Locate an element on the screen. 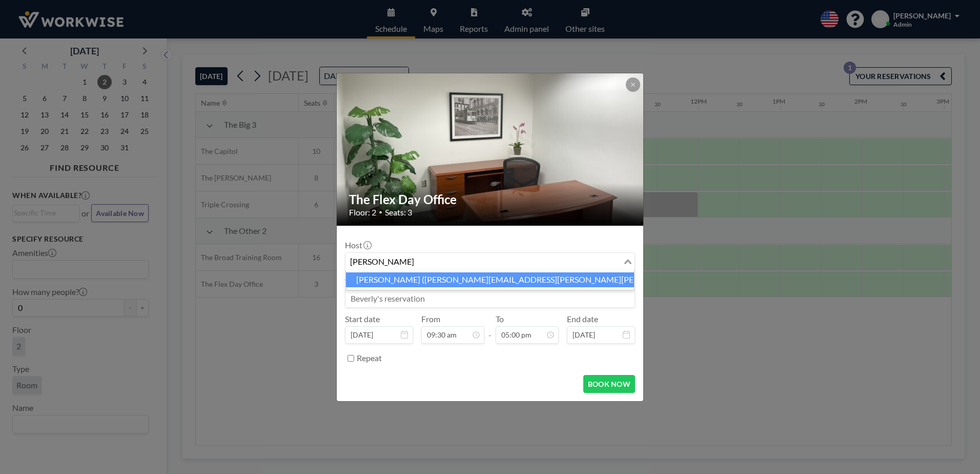  label: End date is located at coordinates (582, 319).